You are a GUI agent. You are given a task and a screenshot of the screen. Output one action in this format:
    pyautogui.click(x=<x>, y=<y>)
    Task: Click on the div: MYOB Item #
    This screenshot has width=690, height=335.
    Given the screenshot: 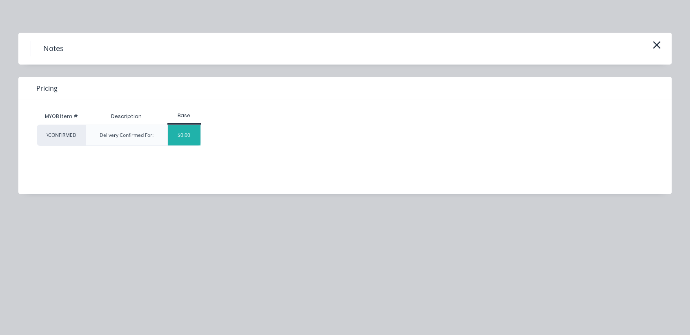 What is the action you would take?
    pyautogui.click(x=61, y=116)
    